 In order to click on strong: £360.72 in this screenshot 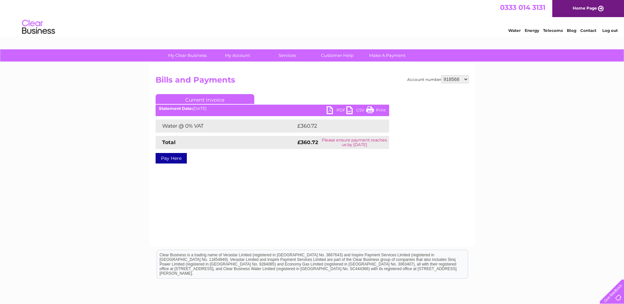, I will do `click(307, 142)`.